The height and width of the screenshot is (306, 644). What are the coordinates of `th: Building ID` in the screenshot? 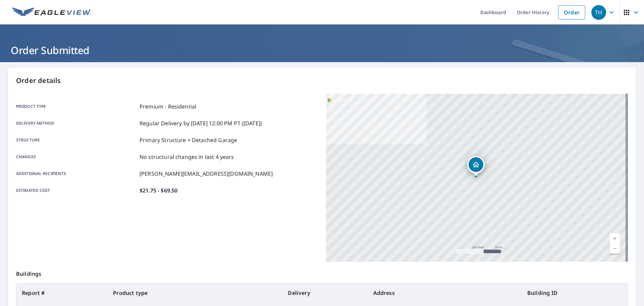 It's located at (575, 293).